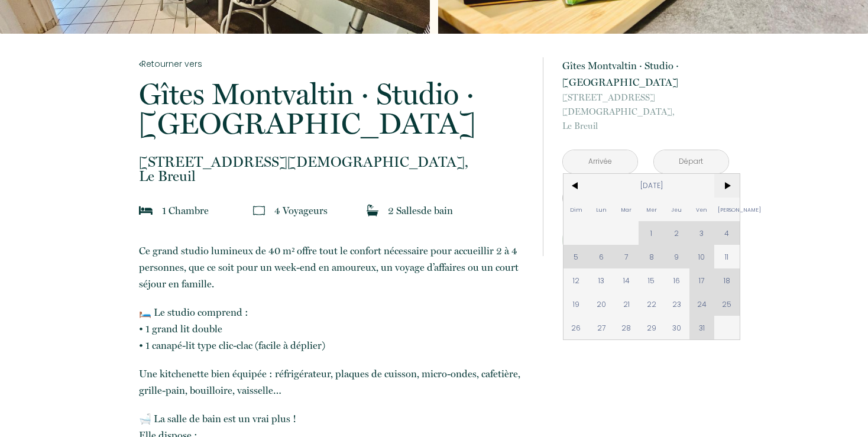  I want to click on input: Arrivée, so click(600, 162).